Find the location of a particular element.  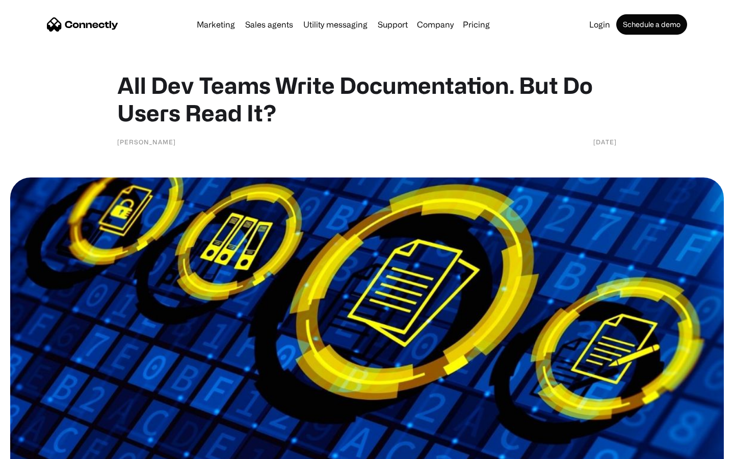

a: Login is located at coordinates (599, 24).